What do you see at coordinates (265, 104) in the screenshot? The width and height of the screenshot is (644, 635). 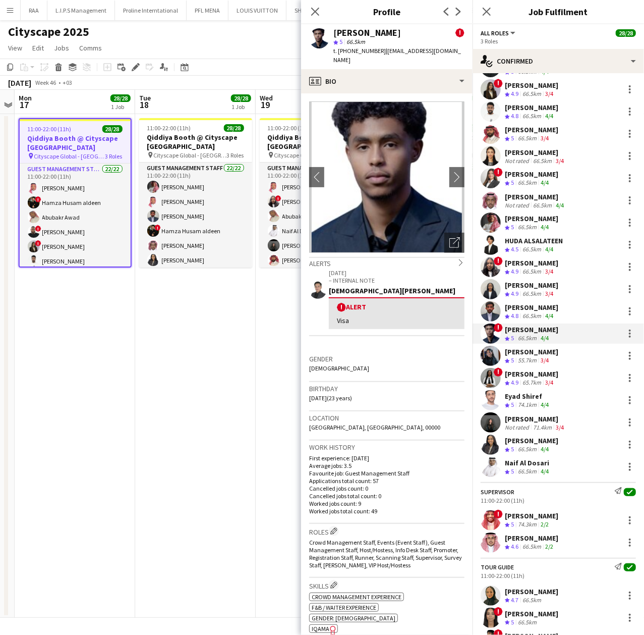 I see `span: 19` at bounding box center [265, 104].